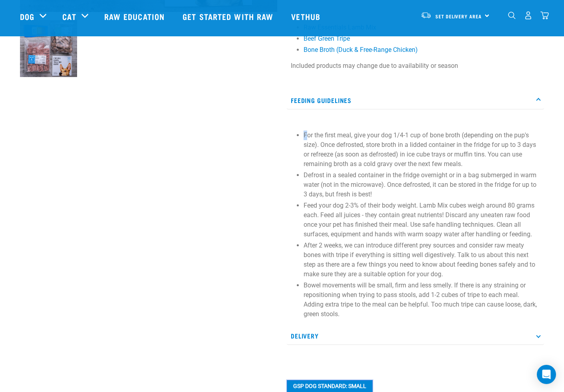  What do you see at coordinates (327, 38) in the screenshot?
I see `a: Beef Green Tripe` at bounding box center [327, 38].